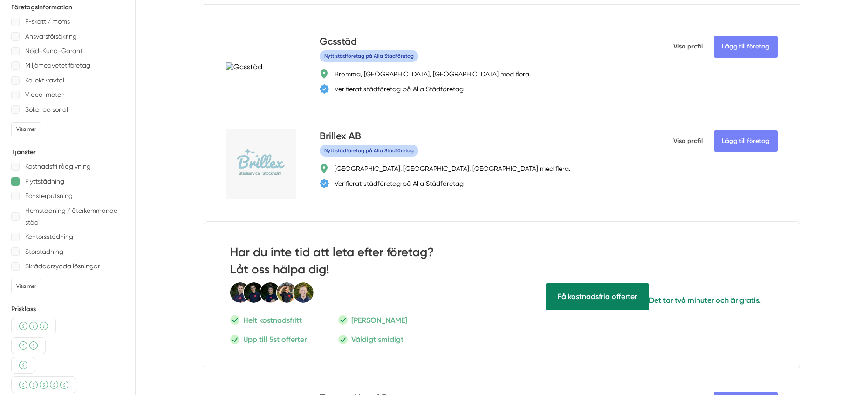  I want to click on p: Video-möten, so click(45, 94).